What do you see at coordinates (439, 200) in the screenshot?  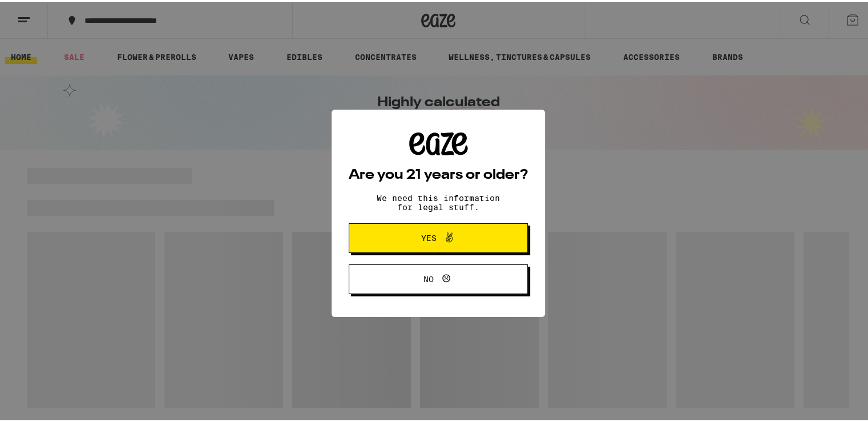 I see `p: We need this information for legal stuff.` at bounding box center [439, 200].